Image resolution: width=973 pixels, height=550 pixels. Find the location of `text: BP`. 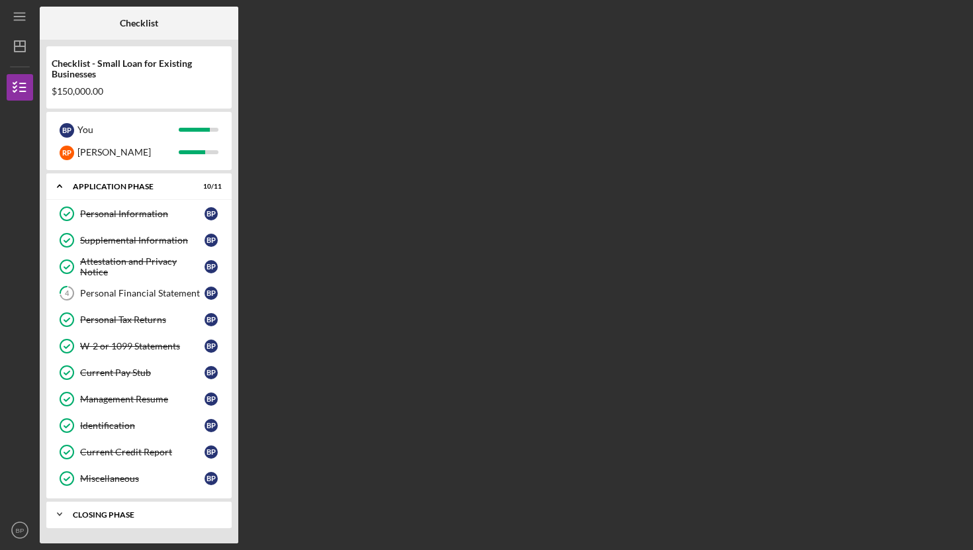

text: BP is located at coordinates (20, 530).